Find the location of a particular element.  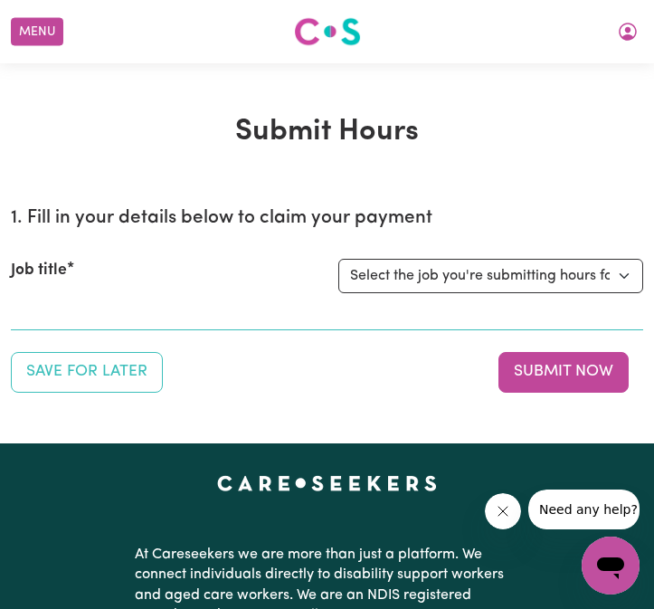

button: Submit your job report is located at coordinates (564, 372).